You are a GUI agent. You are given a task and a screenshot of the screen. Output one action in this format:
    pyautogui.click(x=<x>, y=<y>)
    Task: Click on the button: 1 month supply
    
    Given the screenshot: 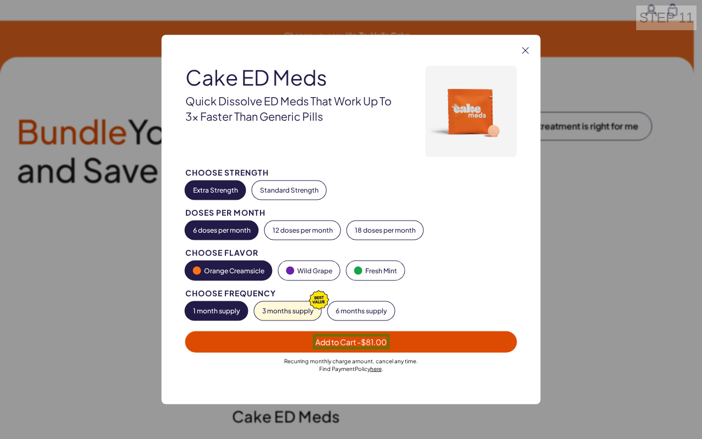 What is the action you would take?
    pyautogui.click(x=217, y=311)
    